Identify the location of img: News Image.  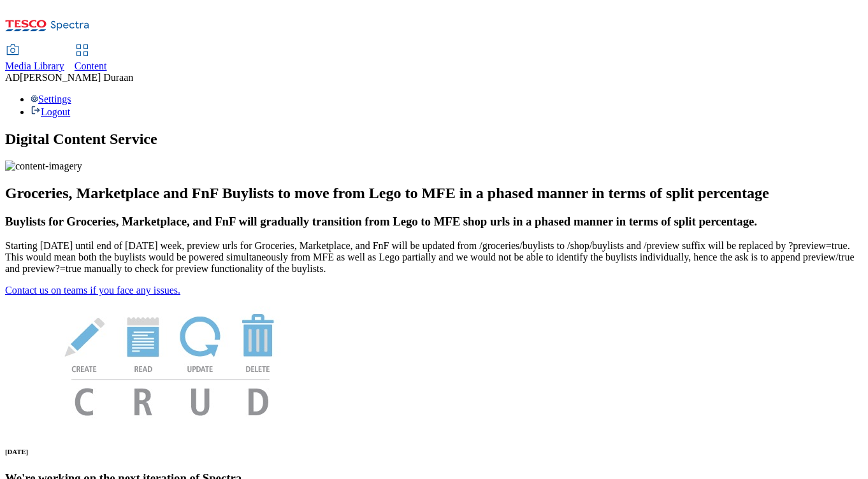
(171, 362).